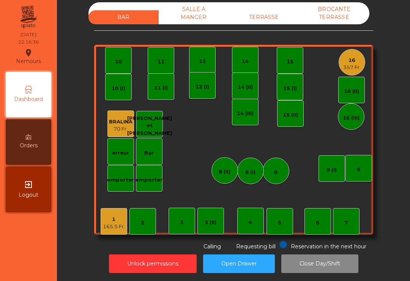 This screenshot has width=410, height=281. Describe the element at coordinates (28, 53) in the screenshot. I see `i: location_on` at that location.